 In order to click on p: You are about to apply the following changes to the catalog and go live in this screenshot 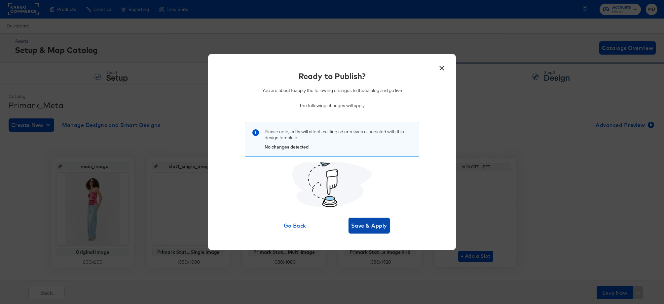, I will do `click(332, 90)`.